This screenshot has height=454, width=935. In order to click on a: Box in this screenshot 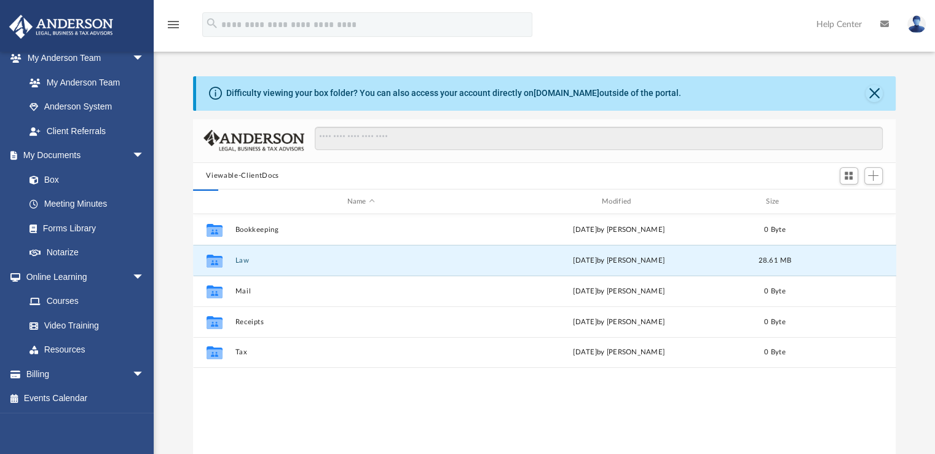, I will do `click(84, 179)`.